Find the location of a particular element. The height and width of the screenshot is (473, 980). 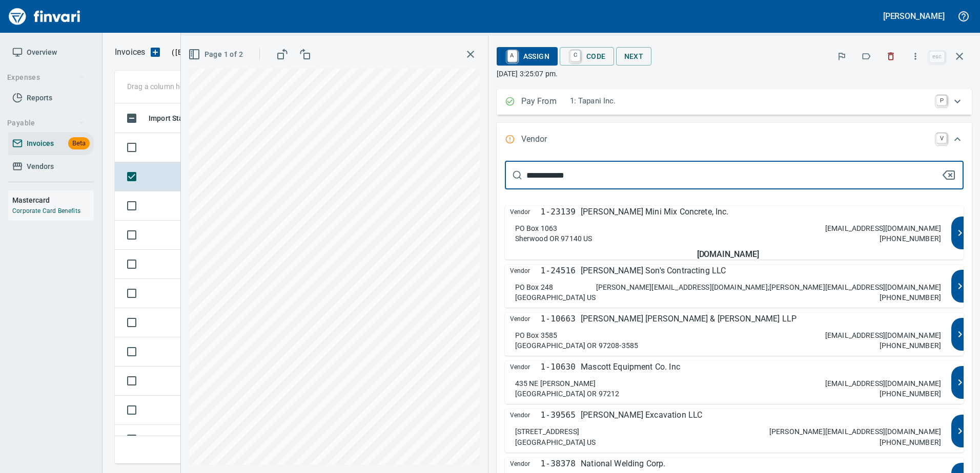

button: AAssign is located at coordinates (527, 56).